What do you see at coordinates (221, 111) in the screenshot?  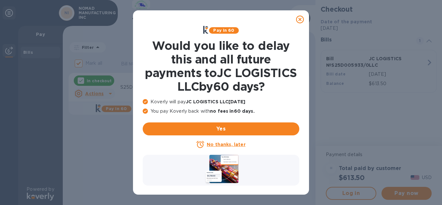 I see `p: You pay Koverly back with` at bounding box center [221, 111].